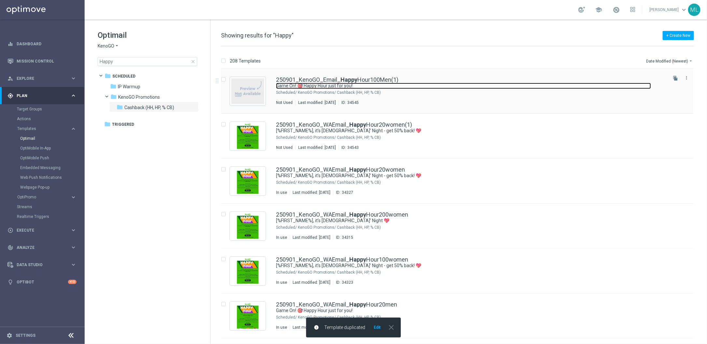 The image size is (707, 344). What do you see at coordinates (42, 282) in the screenshot?
I see `a: Optibot` at bounding box center [42, 282].